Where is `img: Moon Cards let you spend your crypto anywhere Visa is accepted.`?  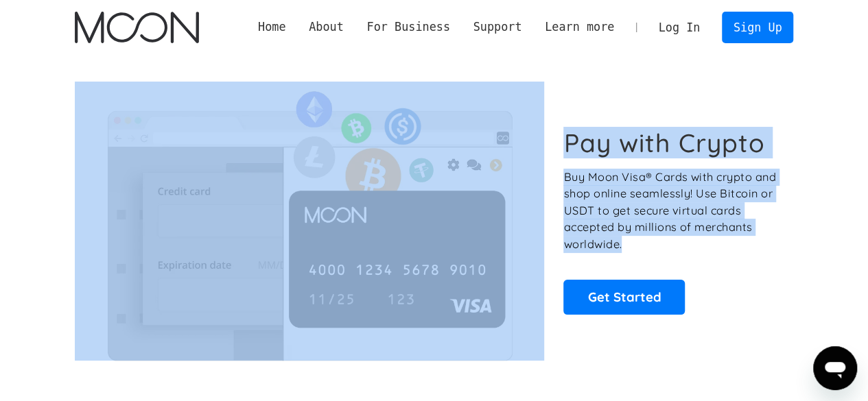
img: Moon Cards let you spend your crypto anywhere Visa is accepted. is located at coordinates (310, 221).